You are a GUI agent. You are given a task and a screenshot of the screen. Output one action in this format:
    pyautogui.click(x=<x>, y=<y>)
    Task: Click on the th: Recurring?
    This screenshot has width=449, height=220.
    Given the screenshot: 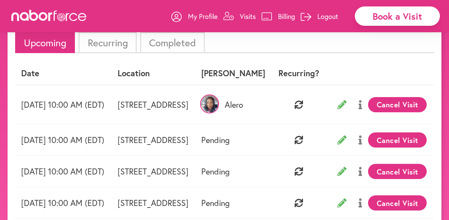 What is the action you would take?
    pyautogui.click(x=299, y=73)
    